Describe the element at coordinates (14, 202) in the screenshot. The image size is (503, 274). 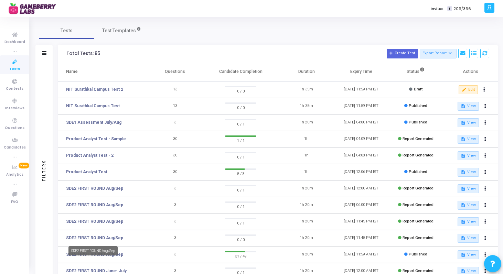
I see `span: FAQ` at that location.